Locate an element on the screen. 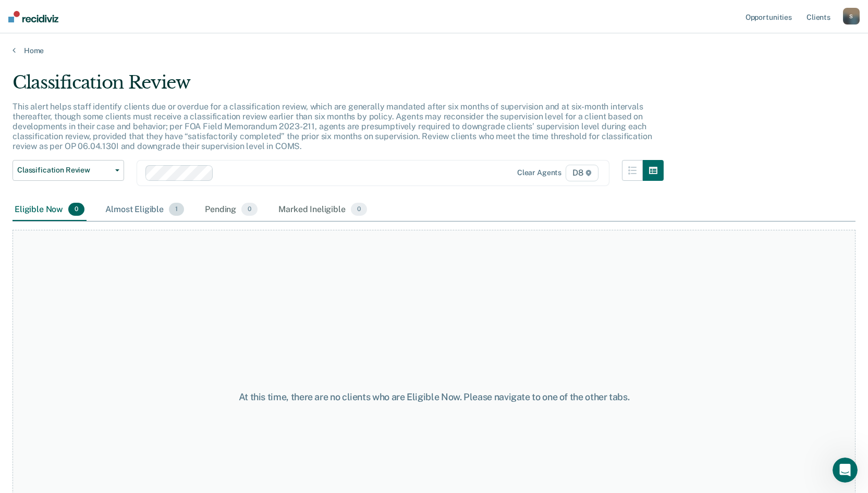 The height and width of the screenshot is (493, 868). div: Eligible Now0 is located at coordinates (50, 210).